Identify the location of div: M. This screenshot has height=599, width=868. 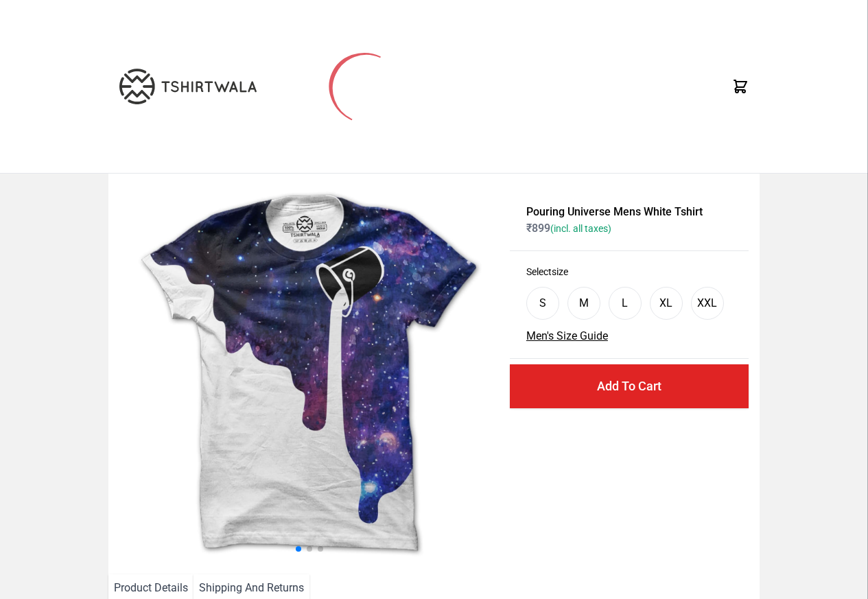
(584, 303).